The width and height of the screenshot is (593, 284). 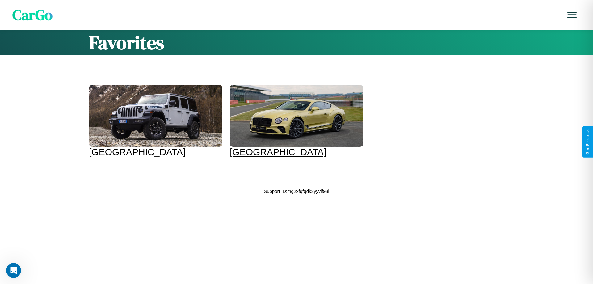 What do you see at coordinates (572, 15) in the screenshot?
I see `button: Open menu` at bounding box center [572, 15].